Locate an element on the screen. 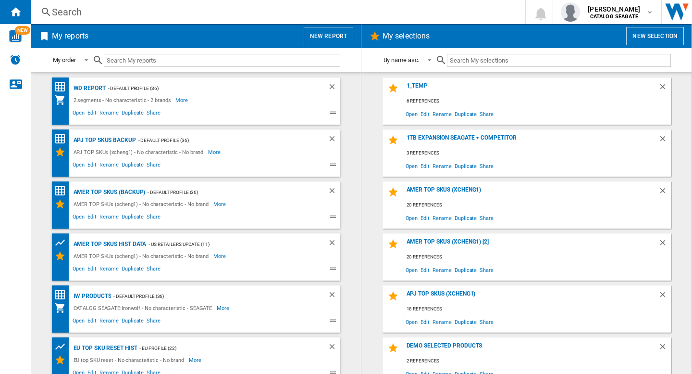  div: CATALOG SEAGATE:Ironwolf - No characteristic - SEAGATE is located at coordinates (144, 308).